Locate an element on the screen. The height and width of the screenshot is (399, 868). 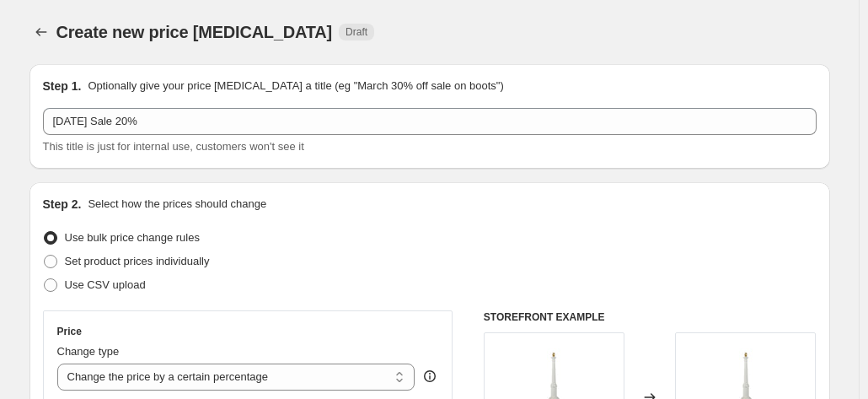
span: This title is just for internal use, customers won't see it is located at coordinates (173, 146).